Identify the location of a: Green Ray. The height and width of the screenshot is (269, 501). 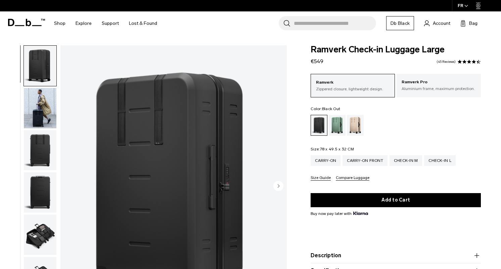
(337, 125).